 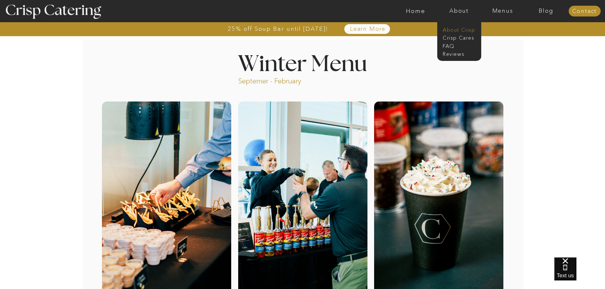 I want to click on nav: Menus, so click(x=502, y=11).